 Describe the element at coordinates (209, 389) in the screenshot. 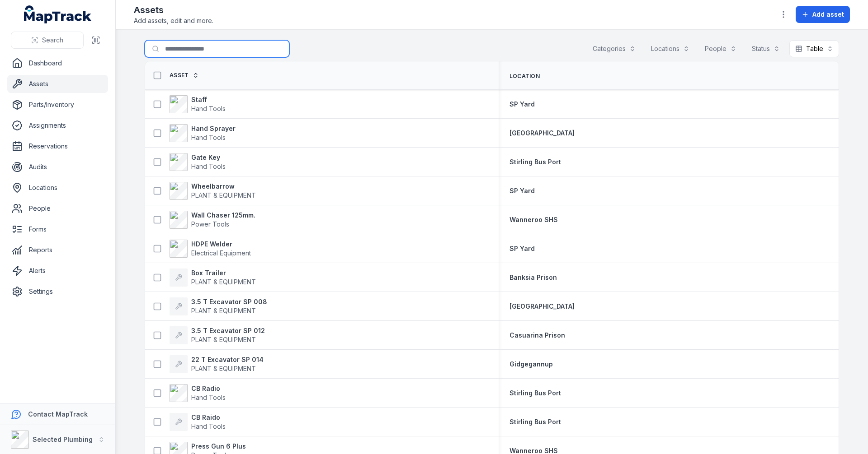

I see `strong: CB Radio` at that location.